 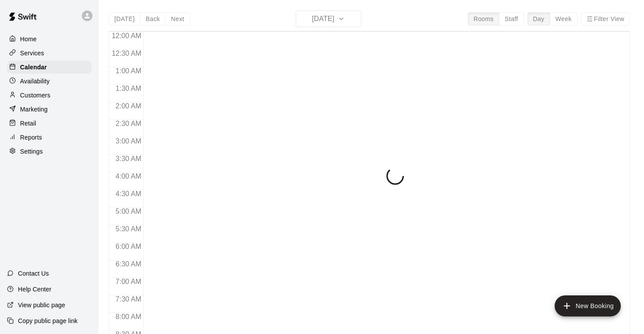 I want to click on p: View public page, so click(x=42, y=304).